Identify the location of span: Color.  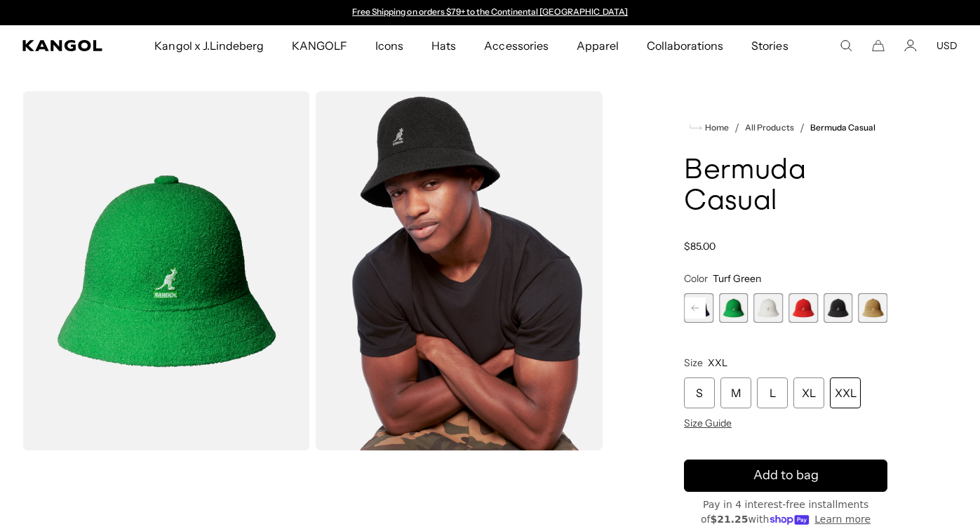
(696, 279).